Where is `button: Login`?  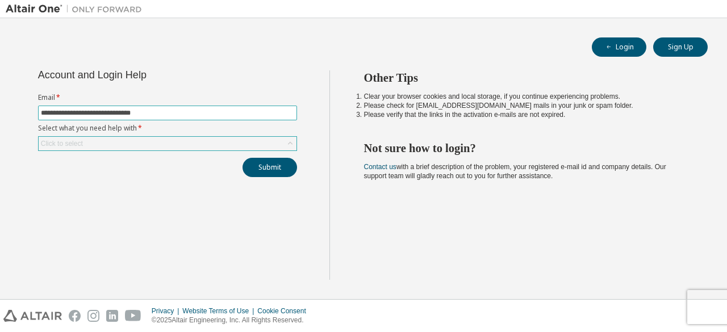 button: Login is located at coordinates (619, 47).